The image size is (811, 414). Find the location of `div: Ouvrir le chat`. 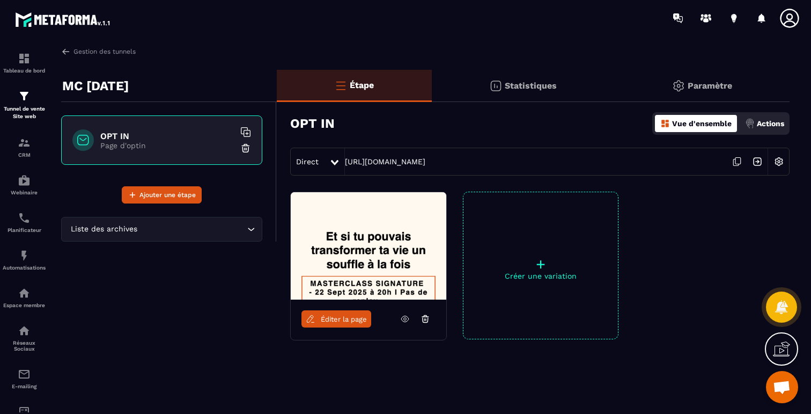

div: Ouvrir le chat is located at coordinates (782, 387).